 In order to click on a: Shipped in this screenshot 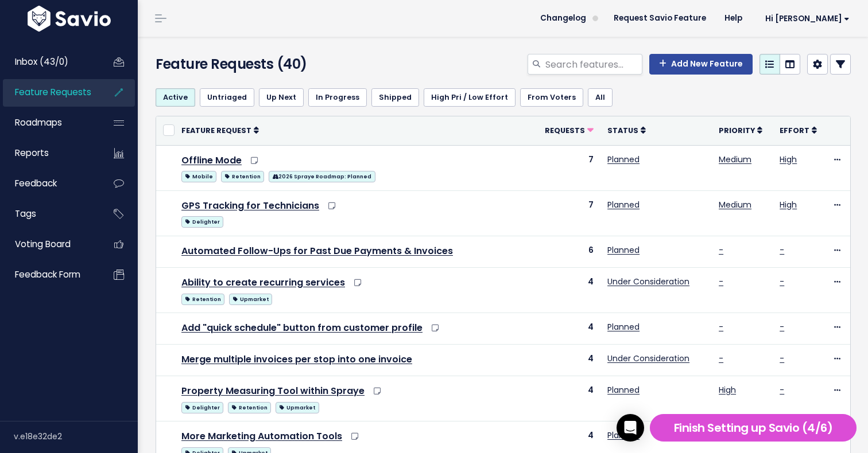, I will do `click(395, 97)`.